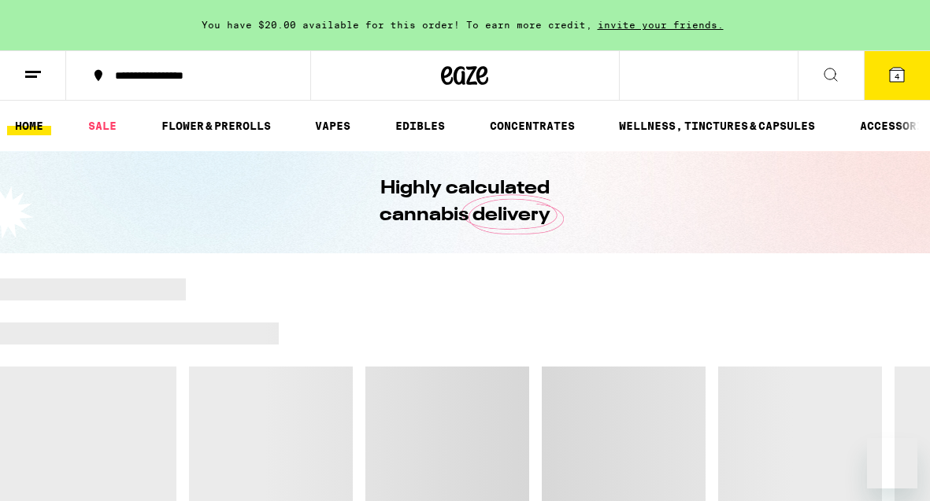 This screenshot has width=930, height=501. What do you see at coordinates (660, 24) in the screenshot?
I see `span: invite your friends.` at bounding box center [660, 24].